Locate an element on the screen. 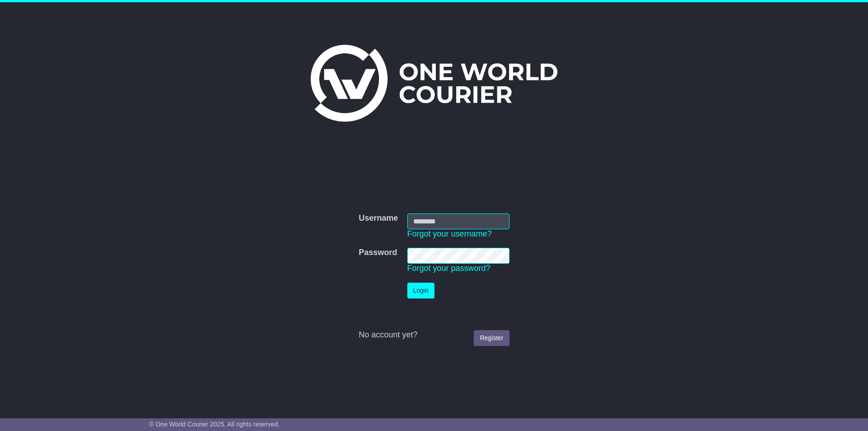 This screenshot has height=431, width=868. img: One World is located at coordinates (434, 83).